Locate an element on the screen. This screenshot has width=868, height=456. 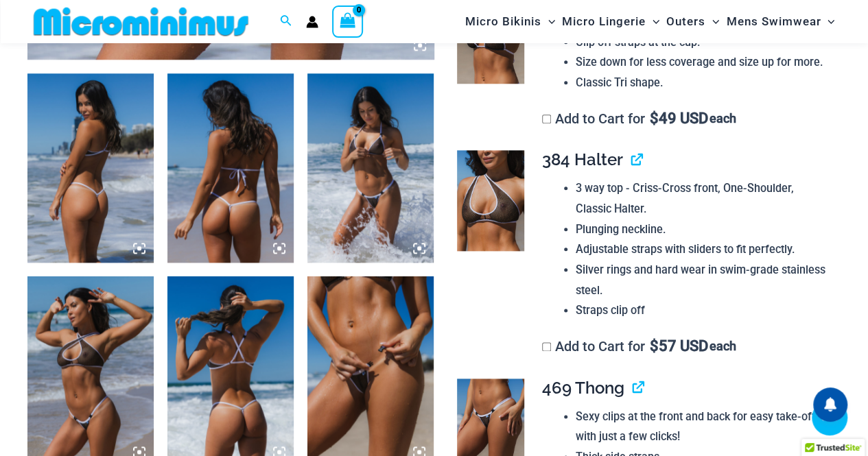
li: Plunging neckline. is located at coordinates (703, 230).